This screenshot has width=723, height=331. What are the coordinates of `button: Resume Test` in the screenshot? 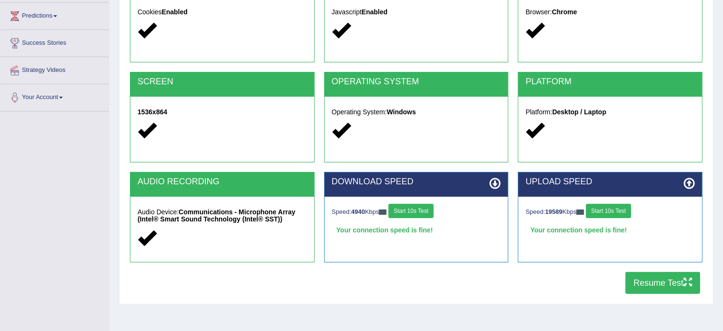 It's located at (663, 283).